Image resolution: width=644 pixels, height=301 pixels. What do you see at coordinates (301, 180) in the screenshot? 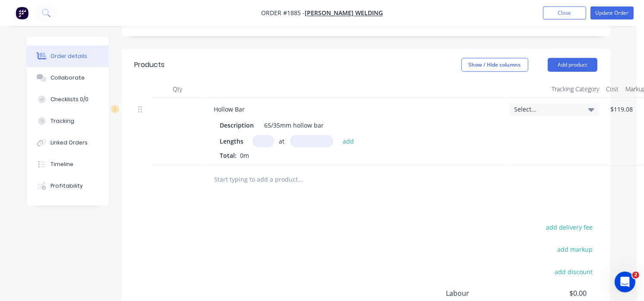
I see `input: Start typing to add a product...` at bounding box center [301, 180].